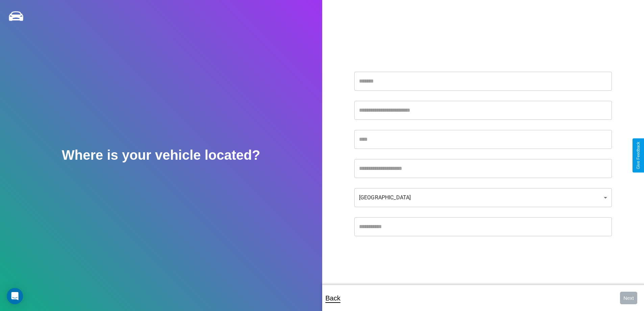  I want to click on button: Next, so click(629, 298).